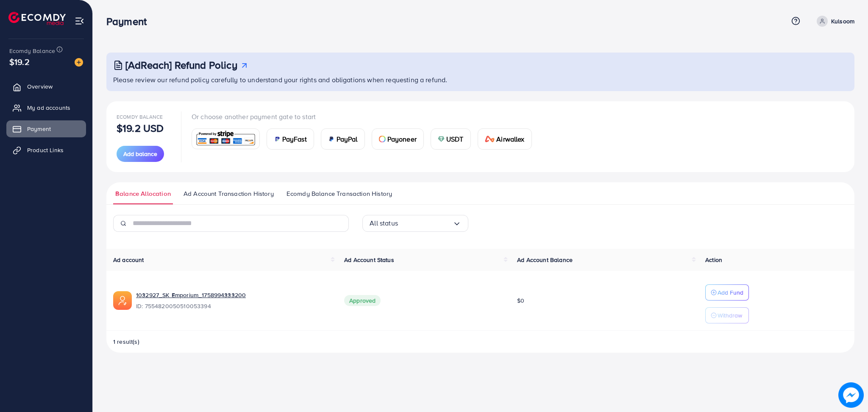  Describe the element at coordinates (140, 153) in the screenshot. I see `button: Add balance` at that location.